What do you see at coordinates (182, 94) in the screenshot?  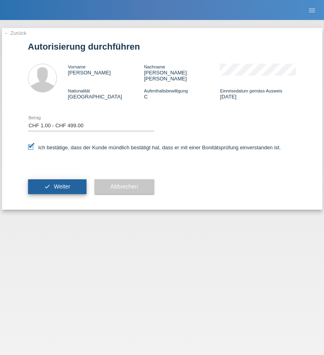 I see `div: C` at bounding box center [182, 94].